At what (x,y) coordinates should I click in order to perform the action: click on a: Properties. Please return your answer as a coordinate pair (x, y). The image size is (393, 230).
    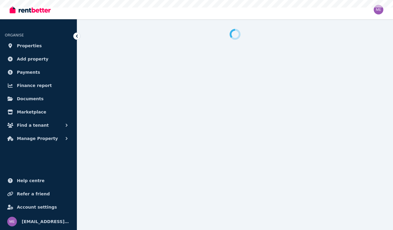
    Looking at the image, I should click on (38, 46).